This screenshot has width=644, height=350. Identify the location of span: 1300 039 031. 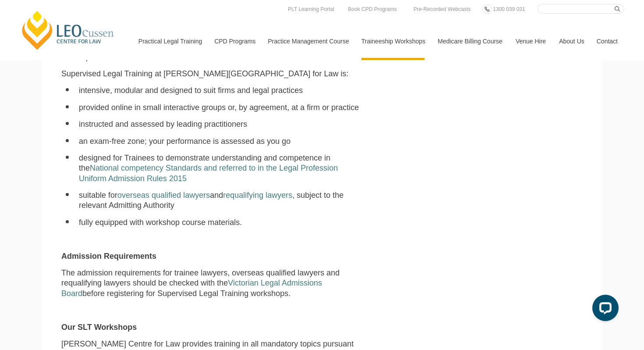
(509, 9).